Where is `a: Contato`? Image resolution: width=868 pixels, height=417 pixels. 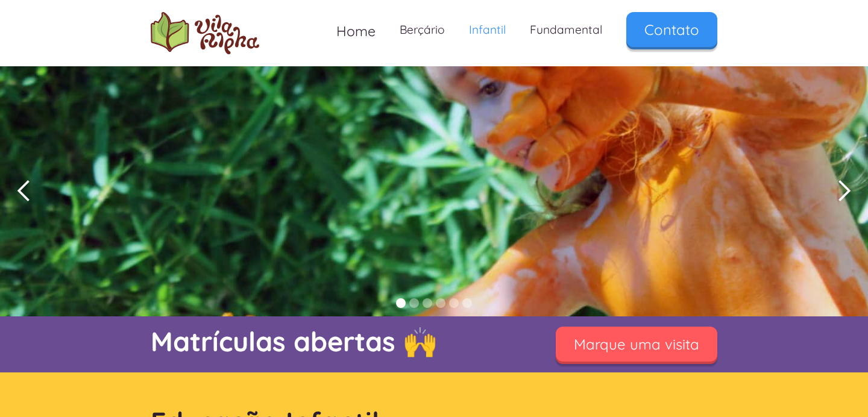 a: Contato is located at coordinates (671, 30).